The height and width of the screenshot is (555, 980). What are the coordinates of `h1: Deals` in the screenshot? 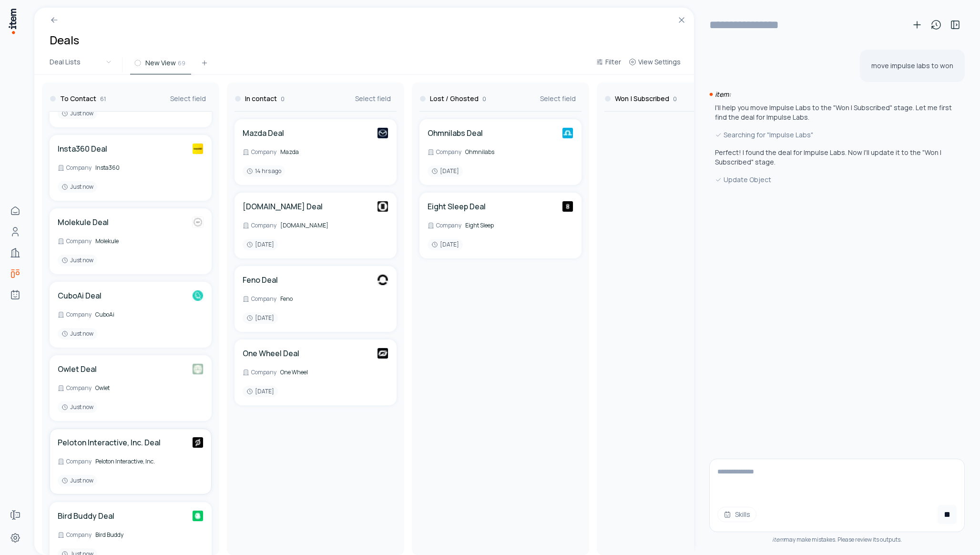 It's located at (64, 40).